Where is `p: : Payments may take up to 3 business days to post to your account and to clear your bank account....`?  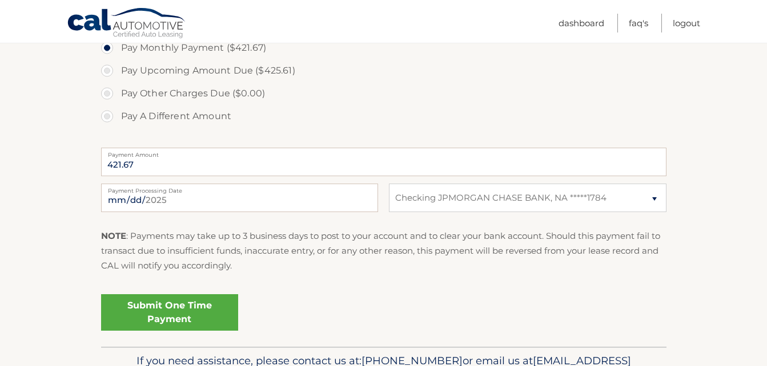
p: : Payments may take up to 3 business days to post to your account and to clear your bank account.... is located at coordinates (384, 251).